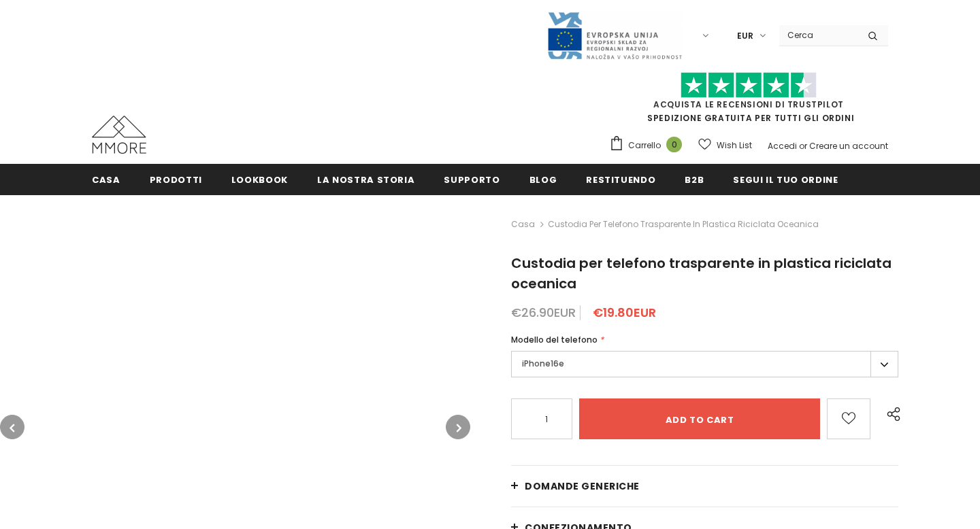 The height and width of the screenshot is (529, 980). Describe the element at coordinates (749, 85) in the screenshot. I see `img: Fidati di Pilot Stars` at that location.